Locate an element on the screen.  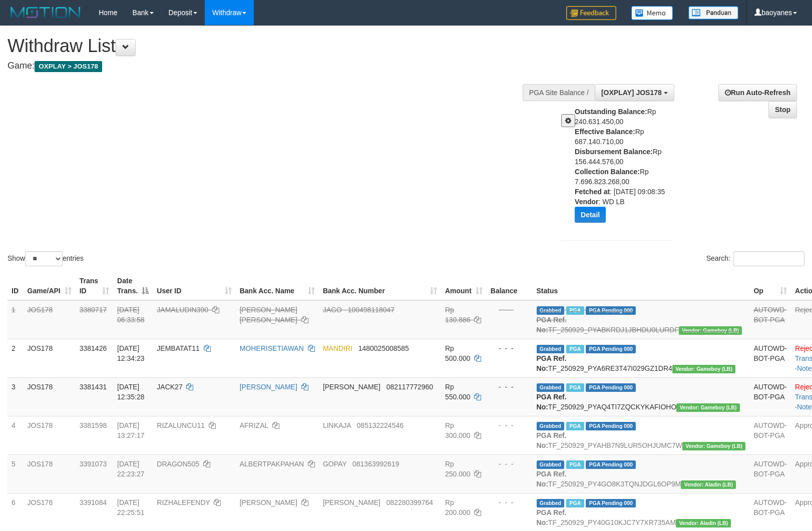
span: Marked by baodewi is located at coordinates (574, 464).